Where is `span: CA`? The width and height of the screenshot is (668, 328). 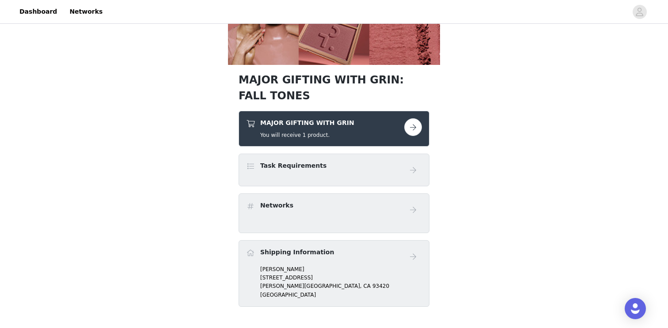 span: CA is located at coordinates (366, 286).